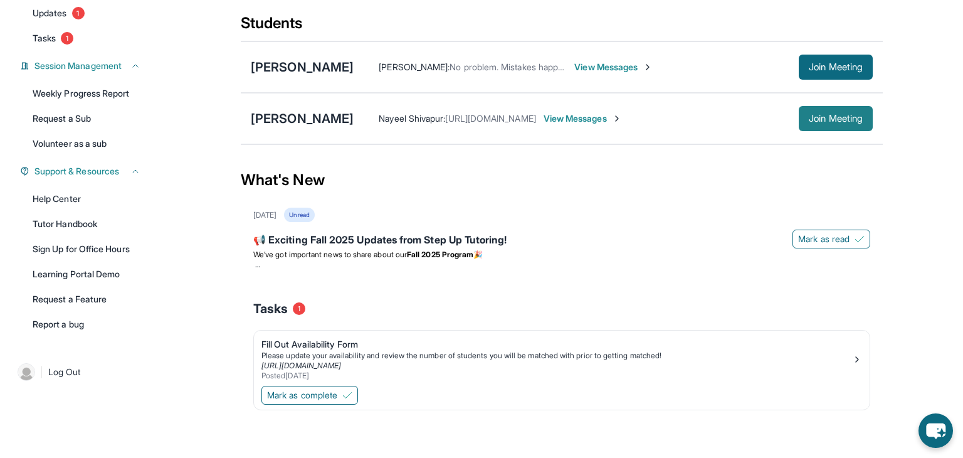 The height and width of the screenshot is (458, 963). What do you see at coordinates (87, 13) in the screenshot?
I see `a: Updates1` at bounding box center [87, 13].